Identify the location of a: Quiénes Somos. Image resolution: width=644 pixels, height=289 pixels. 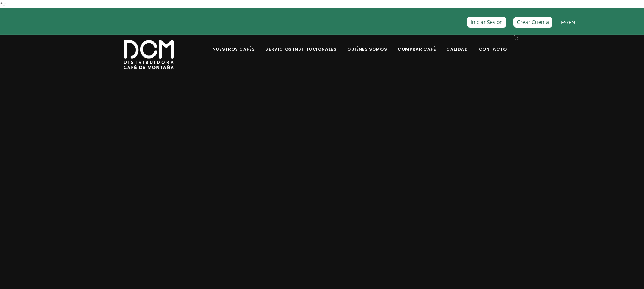
(367, 43).